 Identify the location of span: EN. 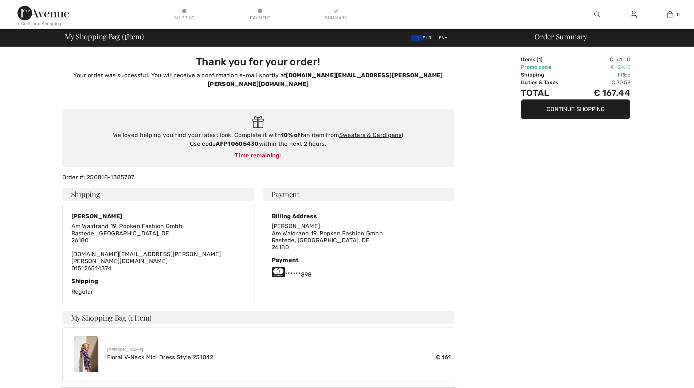
(443, 38).